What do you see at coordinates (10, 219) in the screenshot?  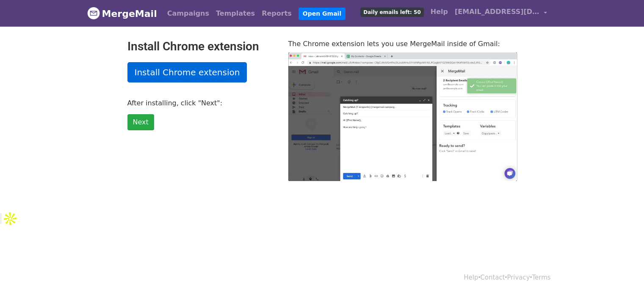 I see `img: Apollo` at bounding box center [10, 219].